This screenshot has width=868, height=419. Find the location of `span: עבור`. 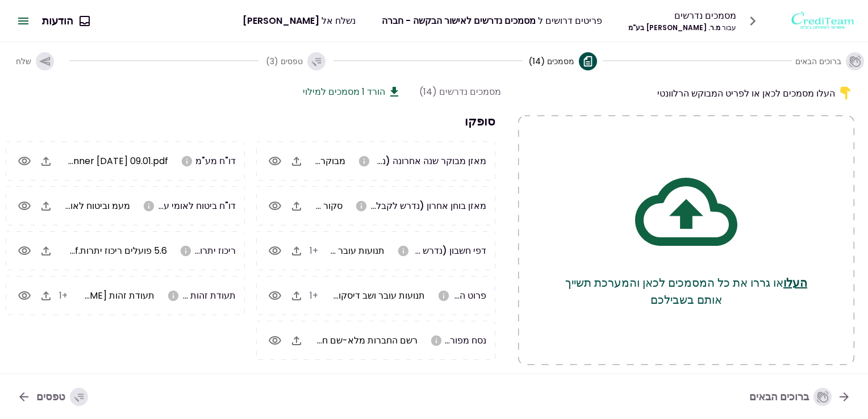

span: עבור is located at coordinates (729, 27).